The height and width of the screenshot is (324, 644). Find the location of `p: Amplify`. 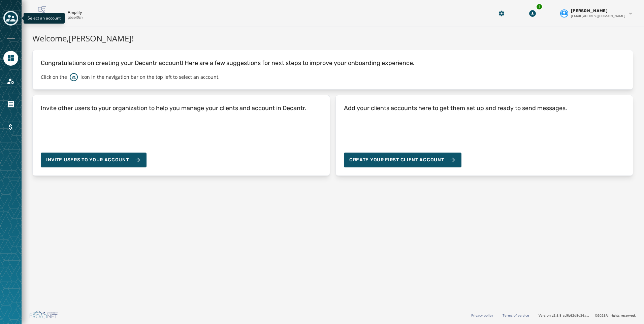

p: Amplify is located at coordinates (75, 12).